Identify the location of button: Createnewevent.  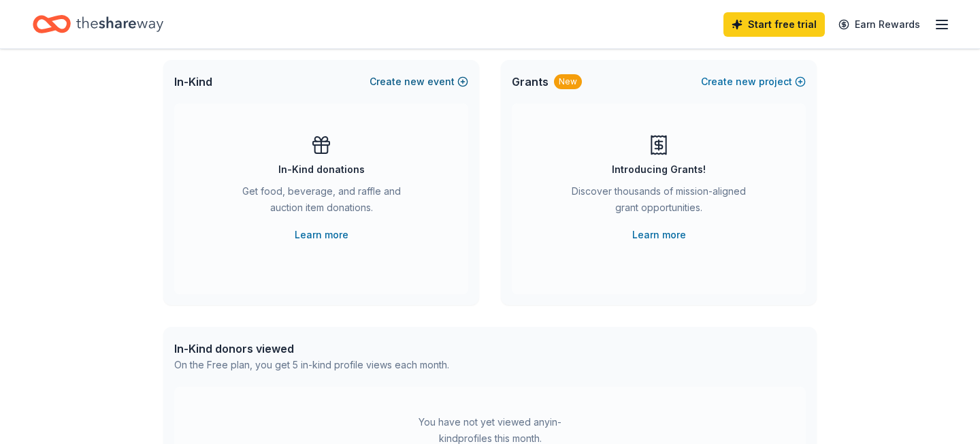
(418, 82).